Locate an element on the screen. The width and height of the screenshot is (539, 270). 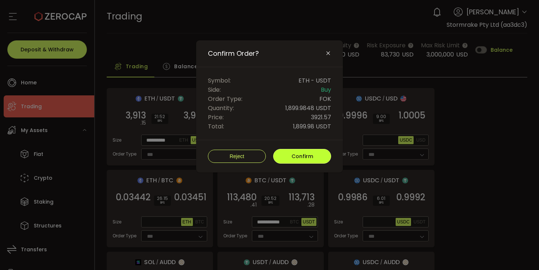
span: Quantity: is located at coordinates (221, 108).